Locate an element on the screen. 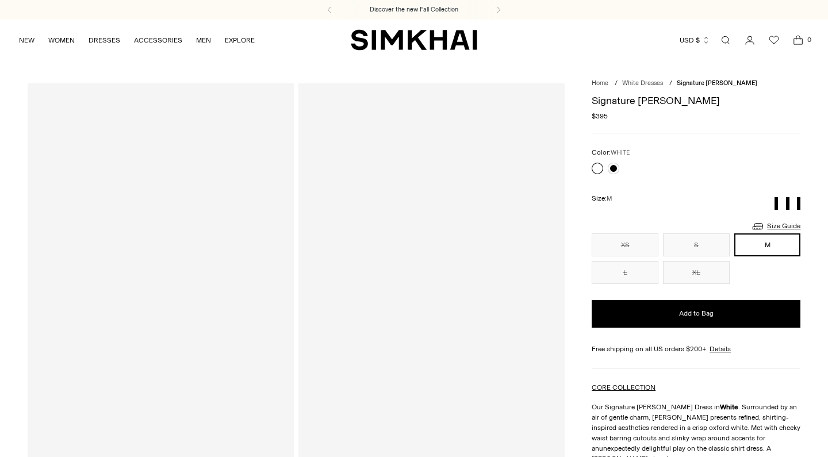 The image size is (828, 457). label: Color: is located at coordinates (610, 152).